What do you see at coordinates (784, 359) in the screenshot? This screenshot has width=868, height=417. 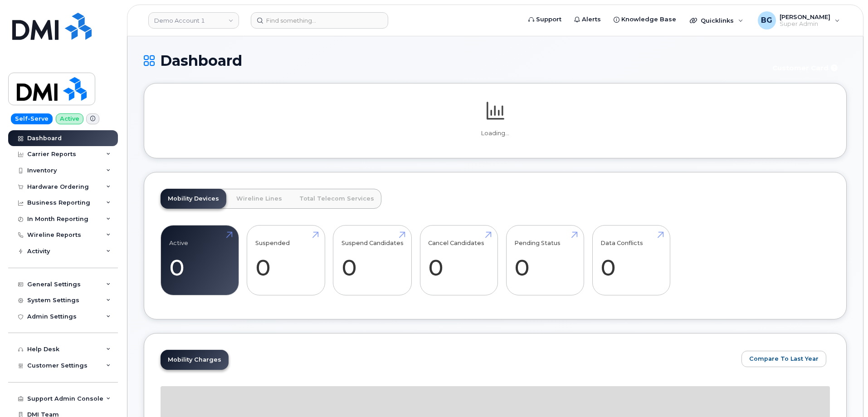 I see `button: Compare To Last Year` at bounding box center [784, 359].